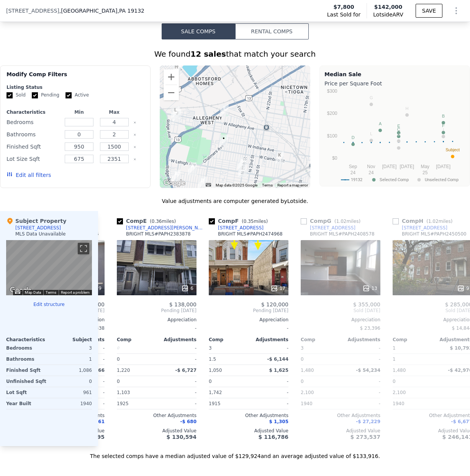 The image size is (470, 476). What do you see at coordinates (280, 158) in the screenshot?
I see `div: 2845 N Garnet St` at bounding box center [280, 158].